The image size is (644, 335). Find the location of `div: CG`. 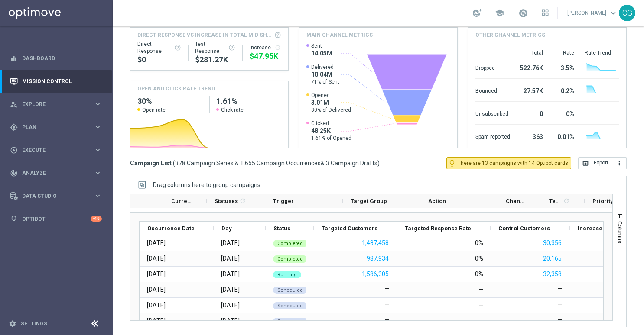

div: CG is located at coordinates (627, 13).